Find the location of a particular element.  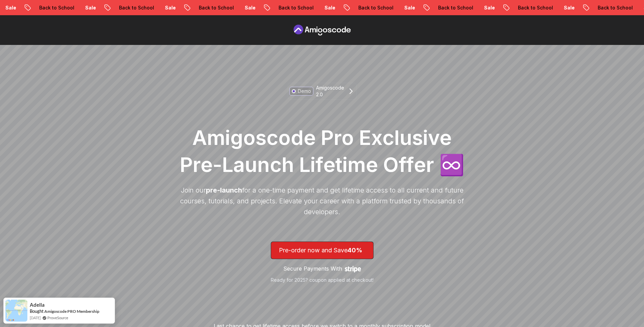

span: Bought is located at coordinates (37, 311).